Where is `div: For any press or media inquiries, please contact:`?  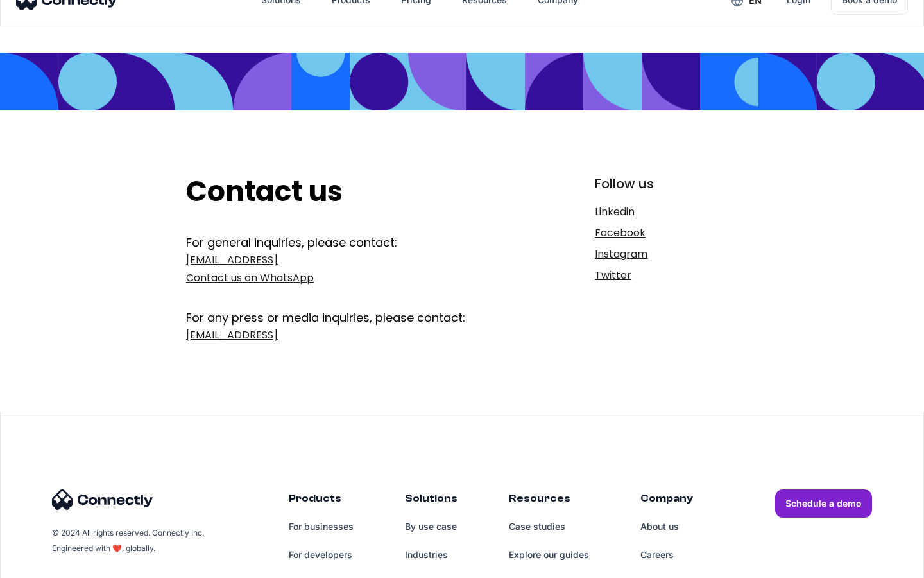
div: For any press or media inquiries, please contact: is located at coordinates (349, 308).